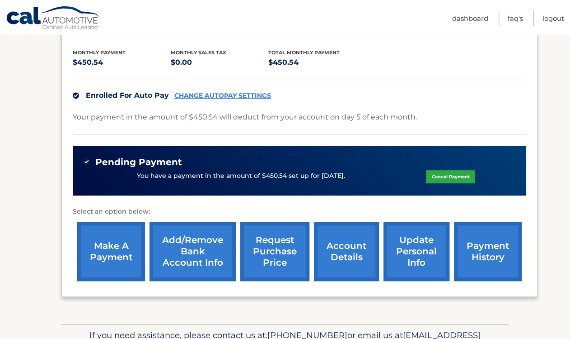 The height and width of the screenshot is (339, 570). I want to click on img: check-green.svg, so click(87, 161).